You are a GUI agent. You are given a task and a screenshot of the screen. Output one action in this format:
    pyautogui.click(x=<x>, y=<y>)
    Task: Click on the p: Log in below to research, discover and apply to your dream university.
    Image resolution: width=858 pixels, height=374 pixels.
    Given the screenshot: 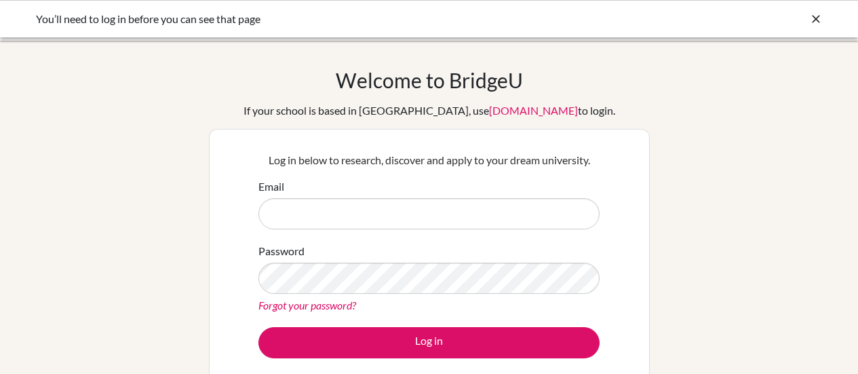 What is the action you would take?
    pyautogui.click(x=429, y=160)
    